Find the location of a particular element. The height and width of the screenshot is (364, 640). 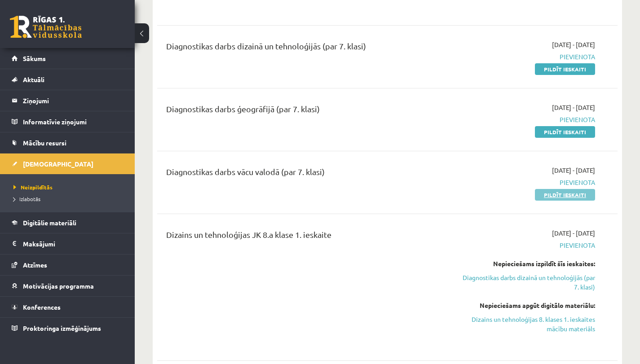

div: Nepieciešams izpildīt šīs ieskaites: is located at coordinates (528, 263).